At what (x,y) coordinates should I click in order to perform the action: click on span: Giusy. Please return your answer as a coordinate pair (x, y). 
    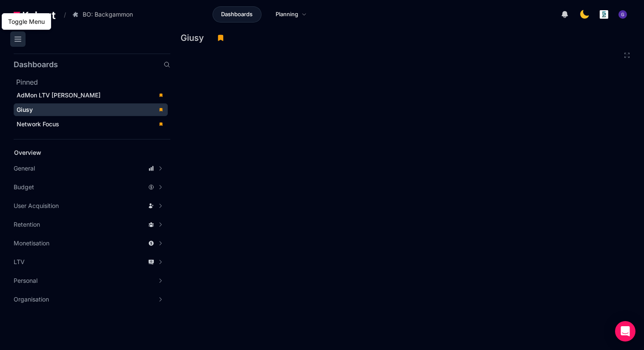
    Looking at the image, I should click on (25, 109).